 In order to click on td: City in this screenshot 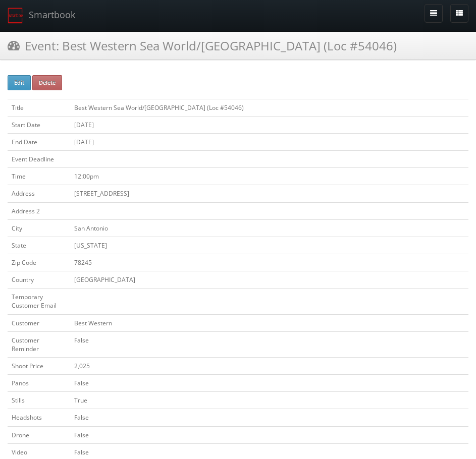, I will do `click(39, 228)`.